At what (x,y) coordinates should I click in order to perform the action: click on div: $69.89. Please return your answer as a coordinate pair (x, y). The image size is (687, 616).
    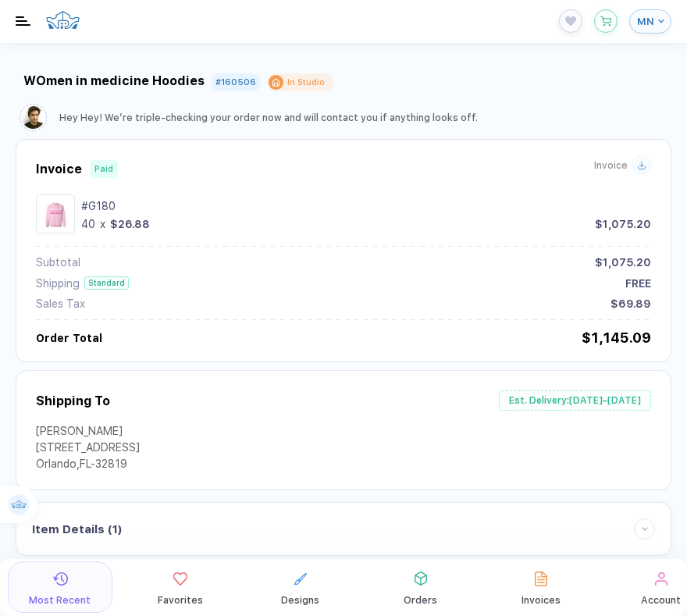
    Looking at the image, I should click on (631, 304).